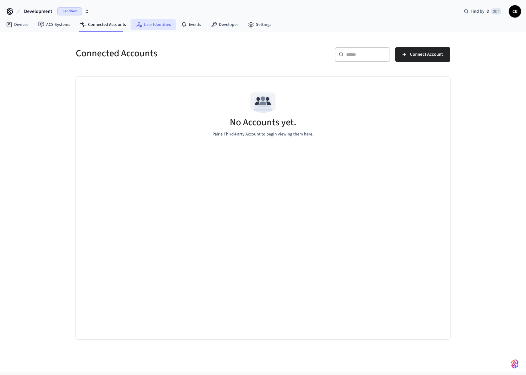  What do you see at coordinates (515, 11) in the screenshot?
I see `span: CB` at bounding box center [515, 11].